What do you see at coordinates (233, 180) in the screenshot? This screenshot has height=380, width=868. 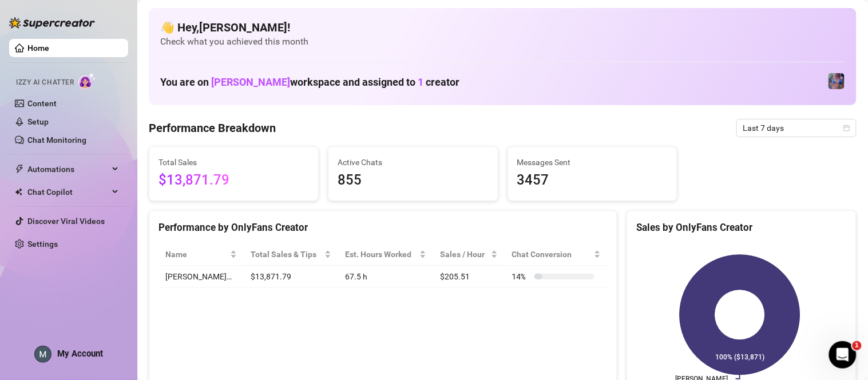 I see `span: $13,871.79` at bounding box center [233, 180].